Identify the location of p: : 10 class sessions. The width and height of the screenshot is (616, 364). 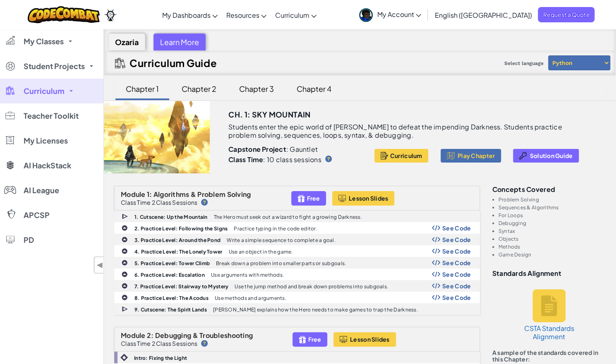
(275, 160).